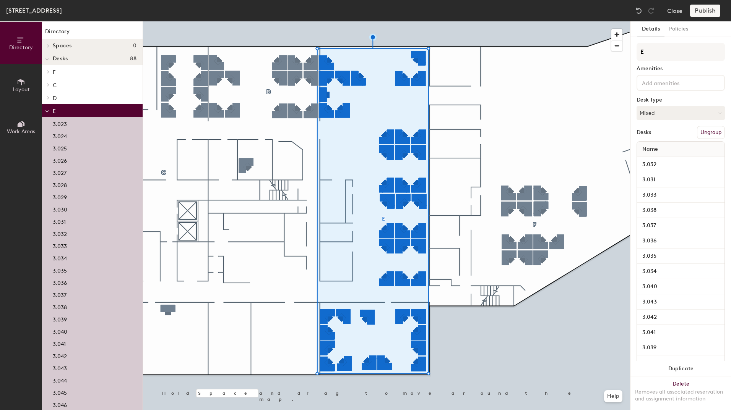  What do you see at coordinates (60, 59) in the screenshot?
I see `span: Desks` at bounding box center [60, 59].